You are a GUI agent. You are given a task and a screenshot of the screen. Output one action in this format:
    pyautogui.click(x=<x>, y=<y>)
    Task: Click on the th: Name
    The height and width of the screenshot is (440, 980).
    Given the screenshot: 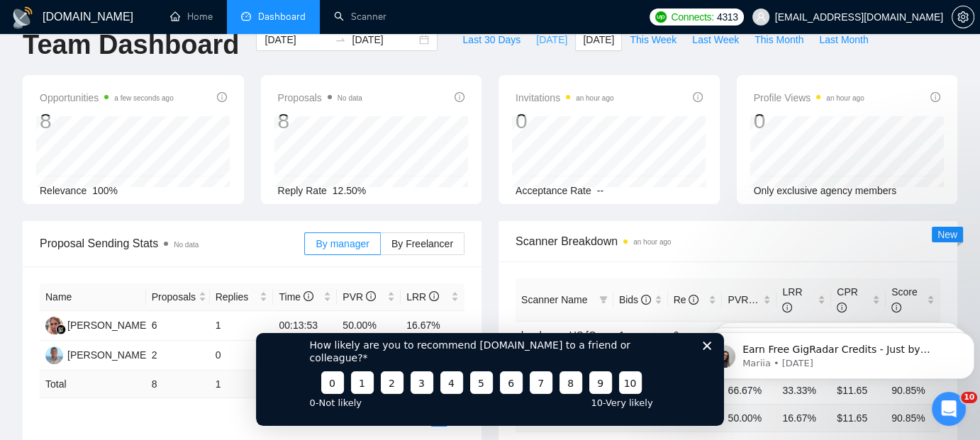 What is the action you would take?
    pyautogui.click(x=93, y=297)
    